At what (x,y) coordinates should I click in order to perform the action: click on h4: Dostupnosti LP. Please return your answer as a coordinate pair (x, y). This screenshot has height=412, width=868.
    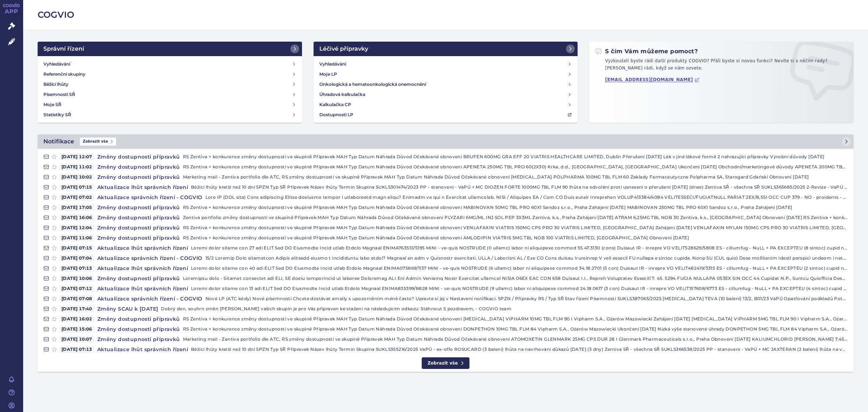
    Looking at the image, I should click on (336, 115).